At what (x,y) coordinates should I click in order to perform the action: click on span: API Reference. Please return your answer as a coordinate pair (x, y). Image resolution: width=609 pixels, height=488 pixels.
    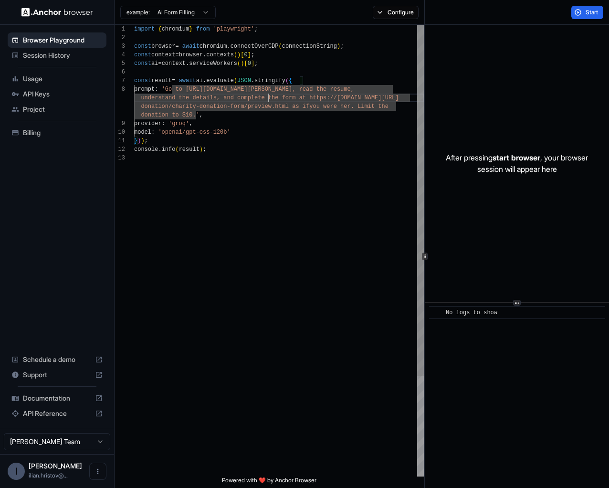
    Looking at the image, I should click on (57, 414).